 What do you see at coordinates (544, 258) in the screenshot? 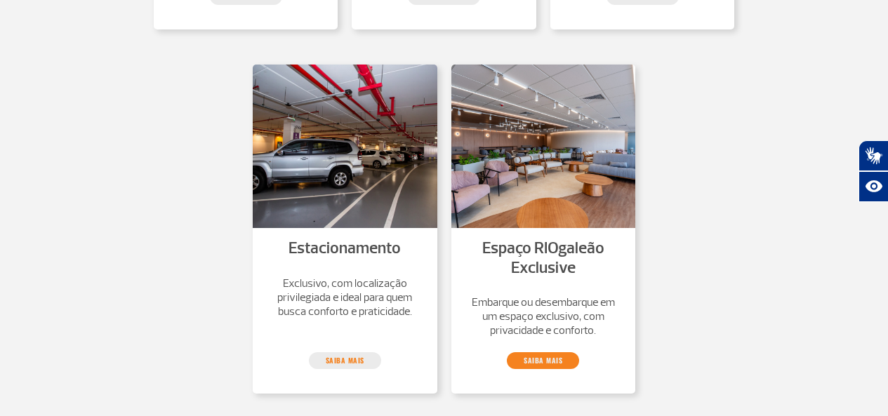
I see `a: Espaço RIOgaleão Exclusive` at bounding box center [544, 258].